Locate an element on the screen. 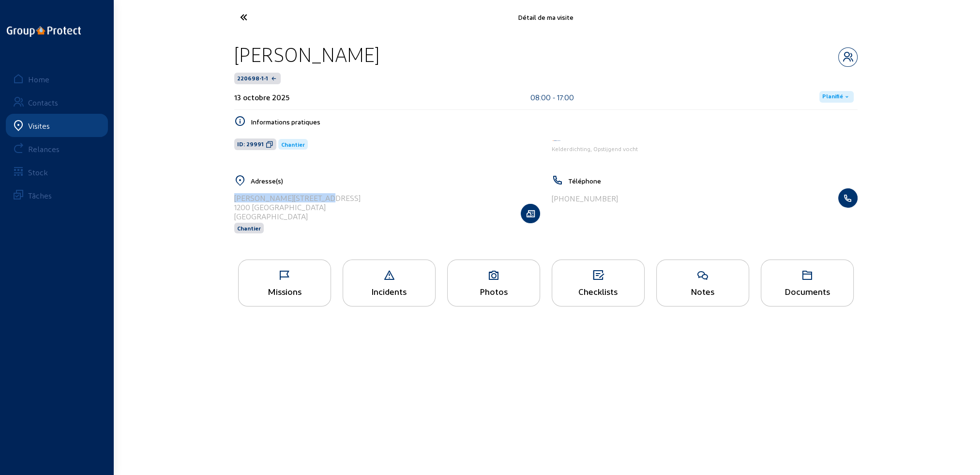 This screenshot has width=980, height=475. div: 08:00 - 17:00 is located at coordinates (552, 97).